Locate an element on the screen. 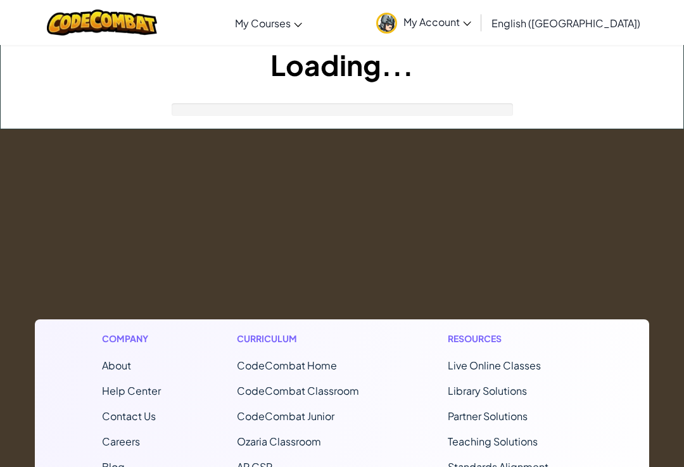 The image size is (684, 467). a: Help Center is located at coordinates (131, 390).